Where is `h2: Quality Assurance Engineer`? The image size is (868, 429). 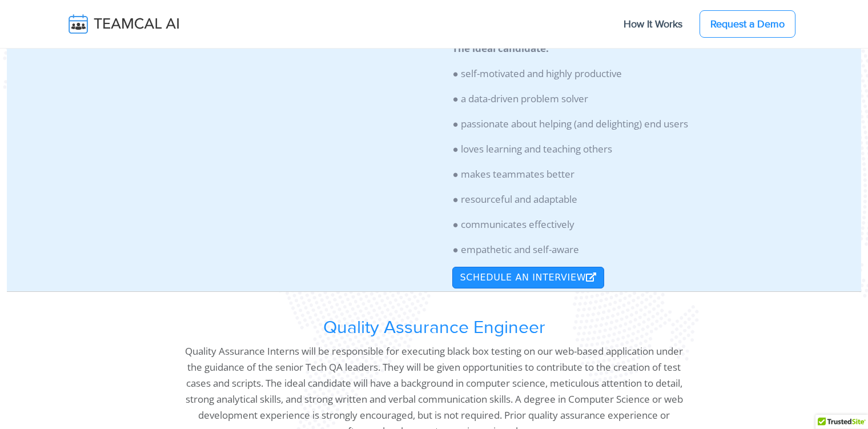 h2: Quality Assurance Engineer is located at coordinates (434, 328).